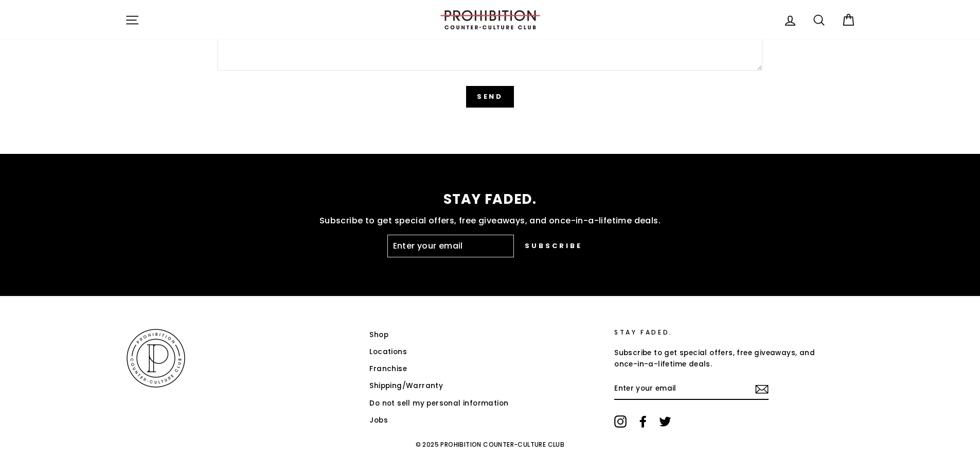 The width and height of the screenshot is (980, 473). Describe the element at coordinates (439, 403) in the screenshot. I see `a: Do not sell my personal information` at that location.